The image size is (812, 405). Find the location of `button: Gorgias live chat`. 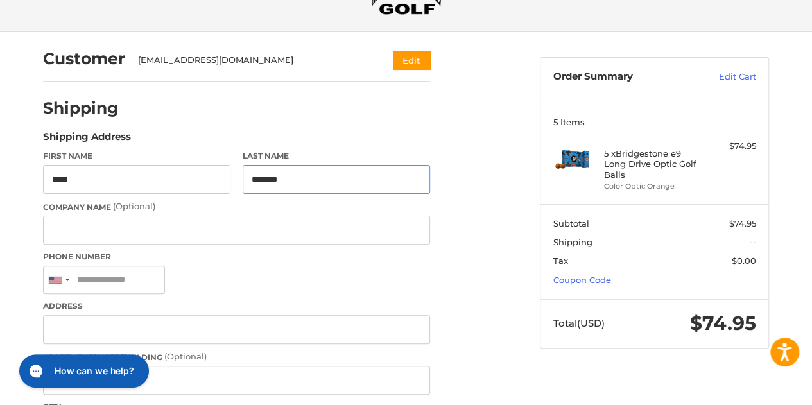

button: Gorgias live chat is located at coordinates (71, 21).